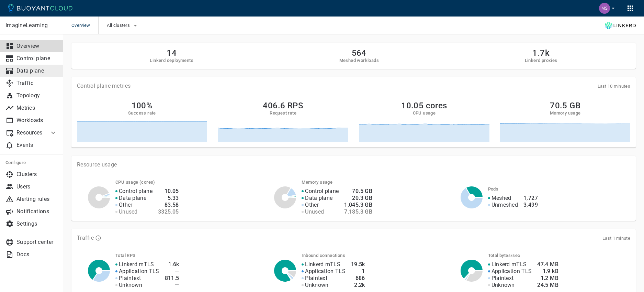 The height and width of the screenshot is (292, 644). What do you see at coordinates (30, 133) in the screenshot?
I see `p: Resources` at bounding box center [30, 133].